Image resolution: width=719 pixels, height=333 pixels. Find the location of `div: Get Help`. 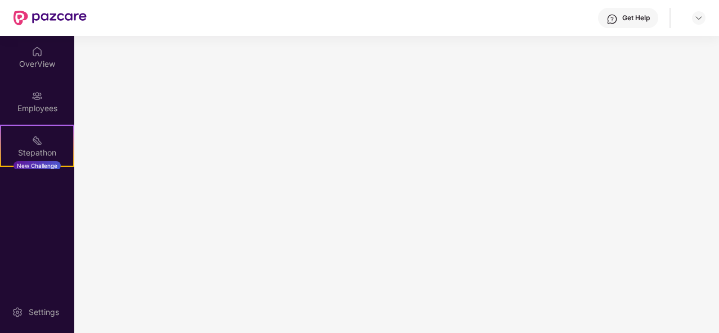

div: Get Help is located at coordinates (635, 18).